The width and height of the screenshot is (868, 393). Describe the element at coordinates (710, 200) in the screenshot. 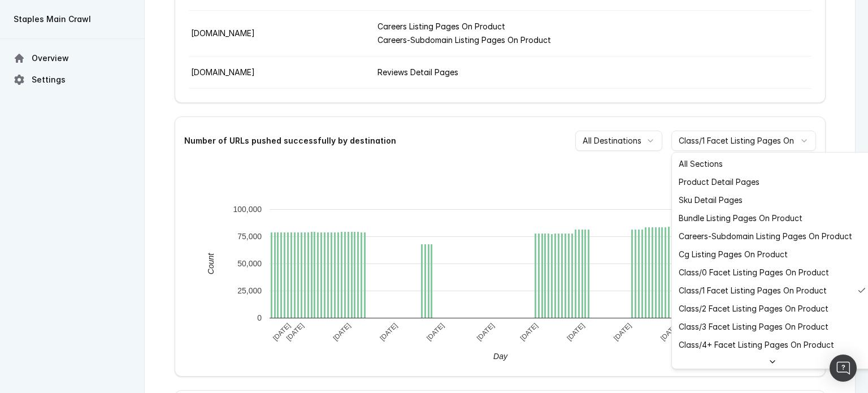

I see `span: Sku Detail Pages` at that location.